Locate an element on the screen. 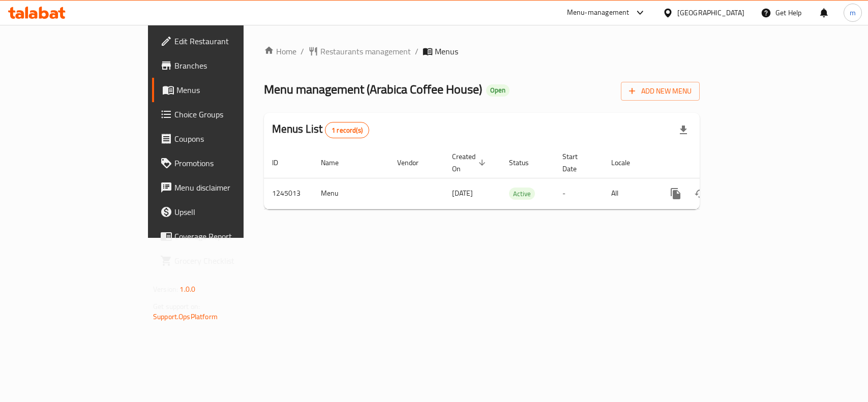 This screenshot has height=402, width=868. span: Edit Restaurant is located at coordinates (230, 41).